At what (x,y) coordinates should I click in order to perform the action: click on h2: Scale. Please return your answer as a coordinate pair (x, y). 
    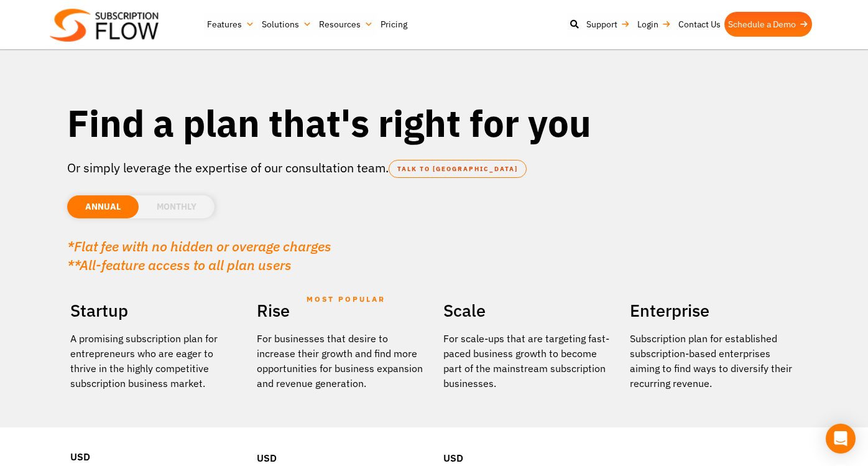
    Looking at the image, I should click on (527, 310).